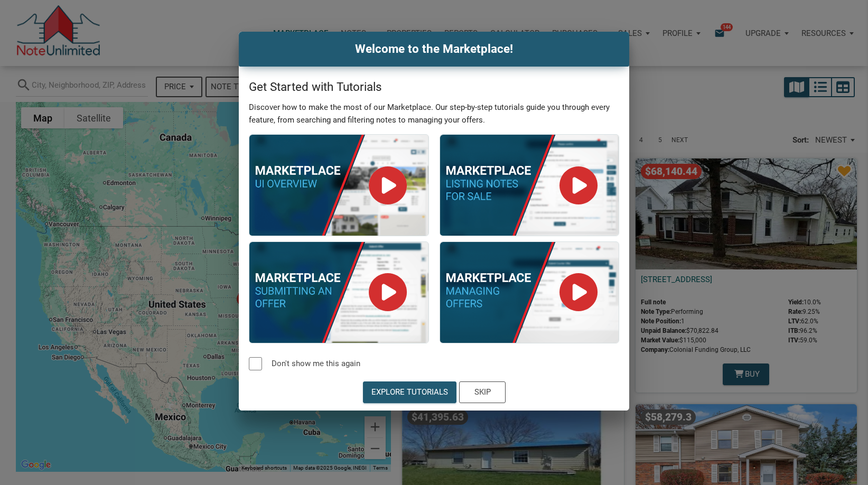 The width and height of the screenshot is (868, 485). What do you see at coordinates (434, 87) in the screenshot?
I see `h4: Get Started with Tutorials` at bounding box center [434, 87].